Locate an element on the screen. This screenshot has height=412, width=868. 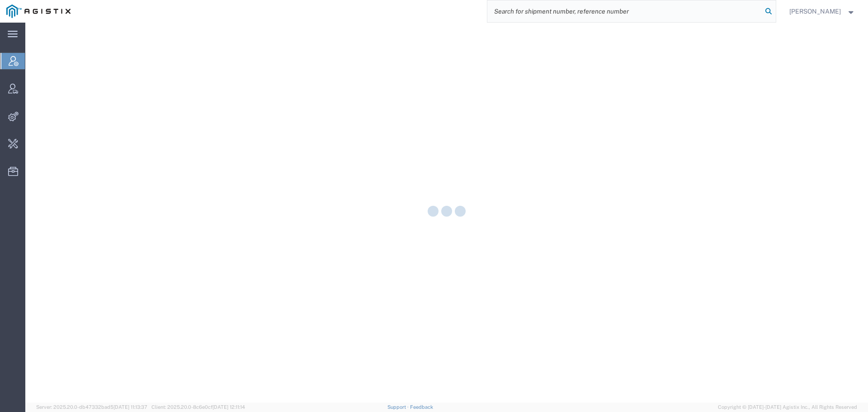
img: logo is located at coordinates (38, 12).